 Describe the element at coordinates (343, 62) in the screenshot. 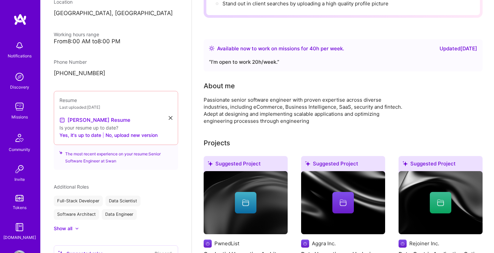

I see `div: “ I’m open to work 20h/week. ”` at that location.